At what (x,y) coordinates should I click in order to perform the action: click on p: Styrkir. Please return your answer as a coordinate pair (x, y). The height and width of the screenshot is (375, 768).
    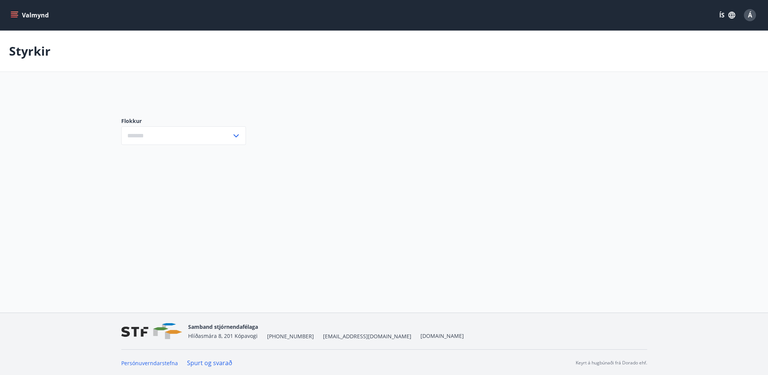
    Looking at the image, I should click on (30, 51).